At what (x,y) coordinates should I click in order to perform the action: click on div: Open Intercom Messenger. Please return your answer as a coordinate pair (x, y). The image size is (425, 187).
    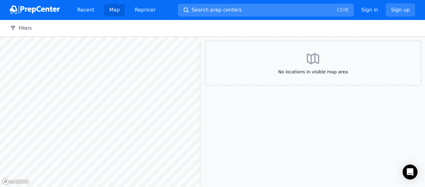
    Looking at the image, I should click on (410, 172).